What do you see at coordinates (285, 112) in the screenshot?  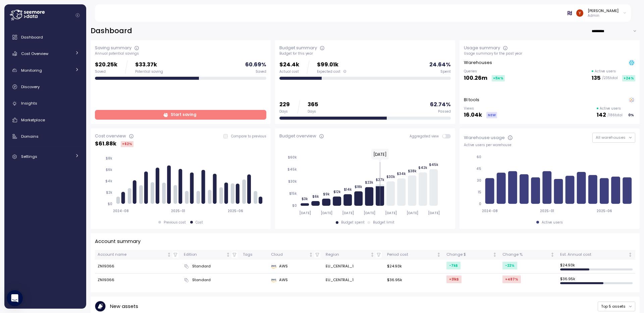 I see `div: Days` at bounding box center [285, 112].